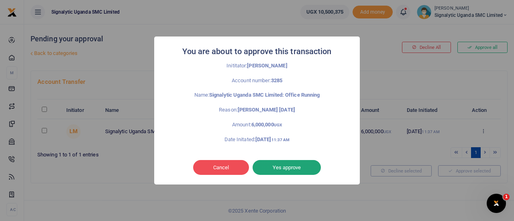 This screenshot has width=514, height=221. What do you see at coordinates (257, 125) in the screenshot?
I see `p: Amount:` at bounding box center [257, 125].